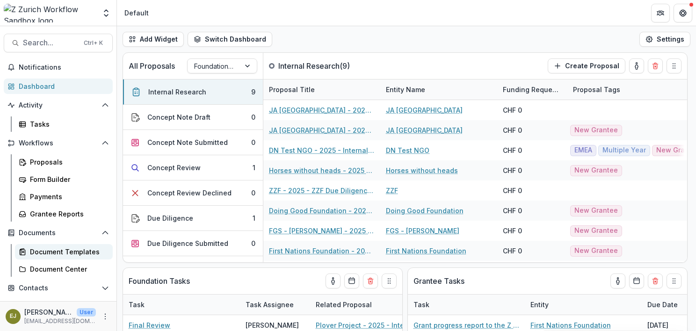  Describe the element at coordinates (189, 193) in the screenshot. I see `div: Concept Review Declined` at that location.